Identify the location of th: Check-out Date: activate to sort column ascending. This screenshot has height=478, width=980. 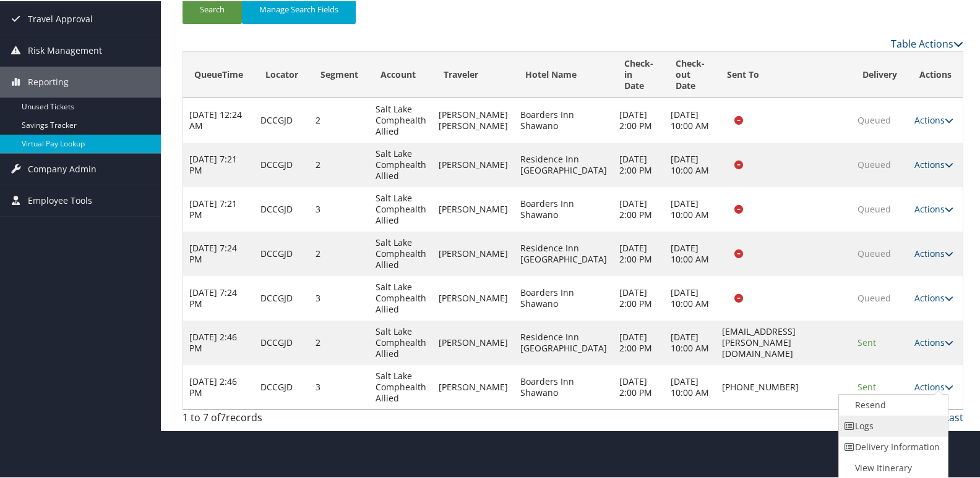
(690, 74).